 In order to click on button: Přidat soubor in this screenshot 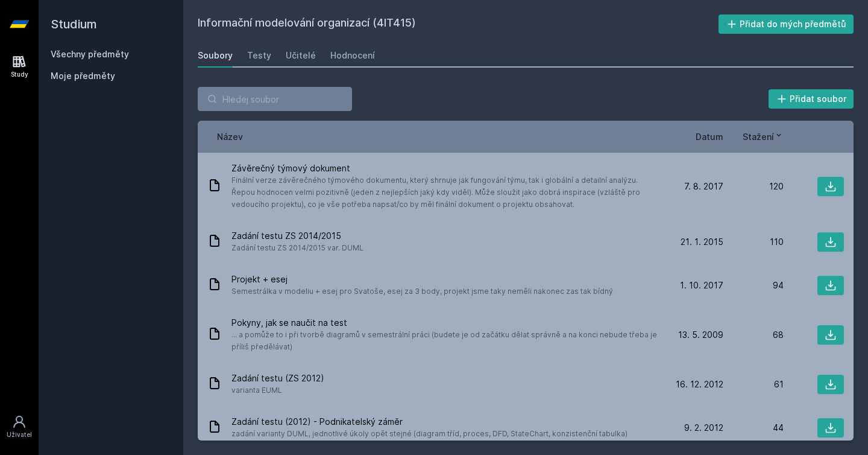, I will do `click(811, 99)`.